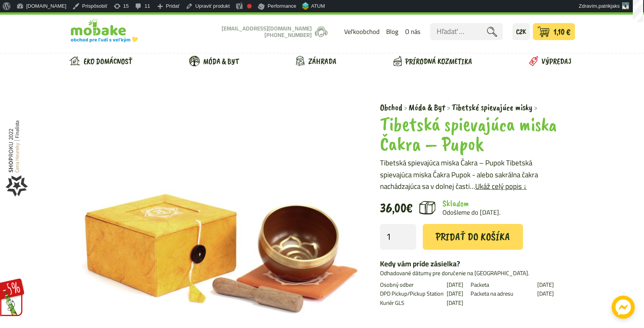 The image size is (644, 328). Describe the element at coordinates (480, 285) in the screenshot. I see `span: Packeta` at that location.